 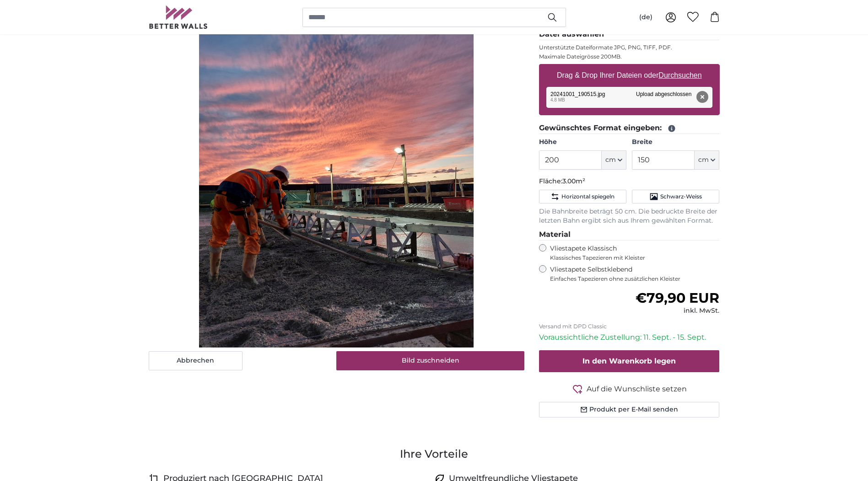 I want to click on label: Höhe, so click(x=582, y=142).